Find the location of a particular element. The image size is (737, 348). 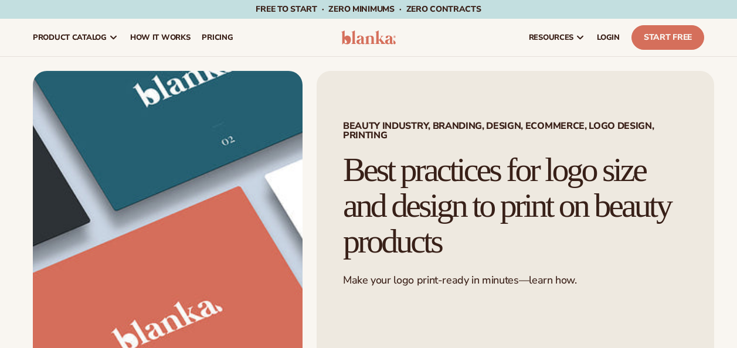

a: pricing is located at coordinates (217, 38).